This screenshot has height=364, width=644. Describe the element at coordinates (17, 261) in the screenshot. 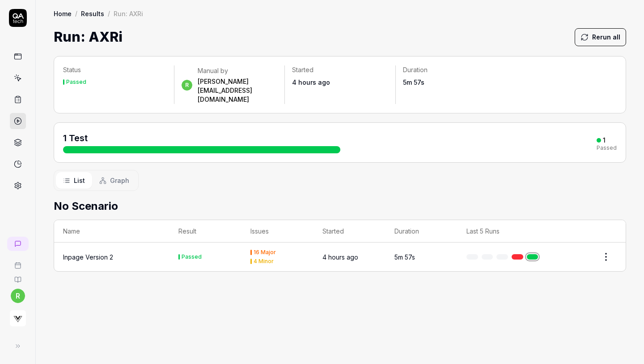

I see `a: Book a call with us` at that location.